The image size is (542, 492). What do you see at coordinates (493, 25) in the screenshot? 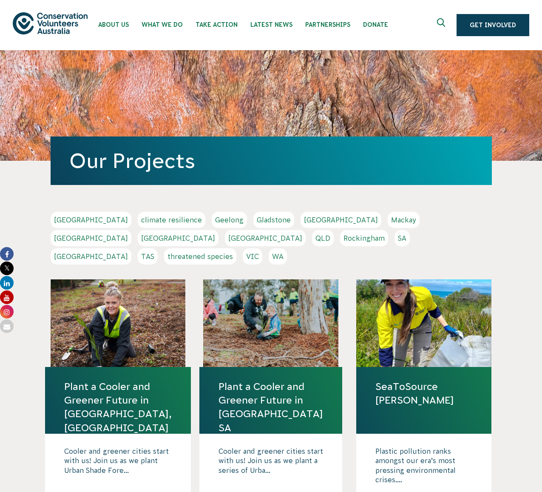
I see `a: Get Involved` at bounding box center [493, 25].